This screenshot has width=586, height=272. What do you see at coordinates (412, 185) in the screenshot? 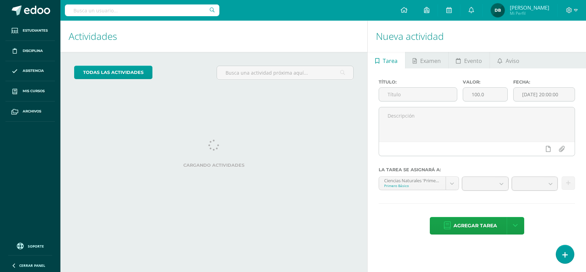
I see `div: Primero Básico` at bounding box center [412, 185].